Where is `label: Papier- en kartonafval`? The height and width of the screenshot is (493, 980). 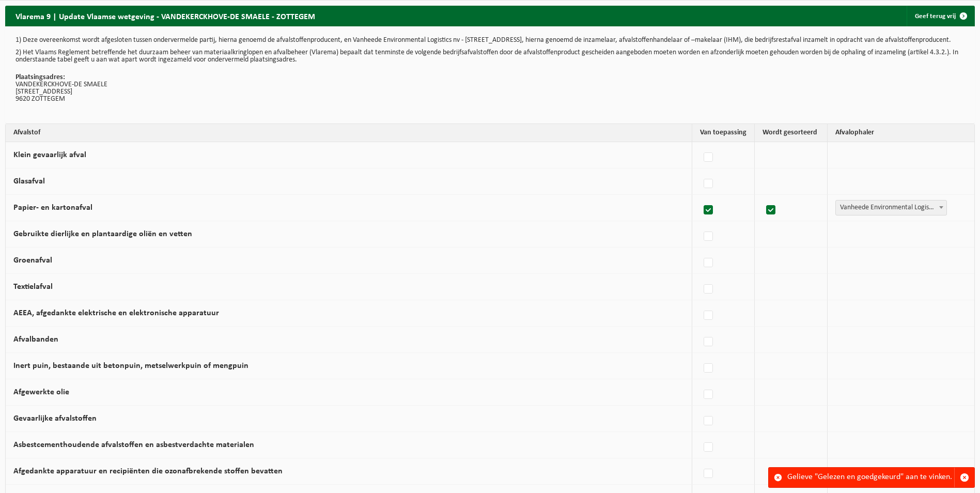
label: Papier- en kartonafval is located at coordinates (53, 208).